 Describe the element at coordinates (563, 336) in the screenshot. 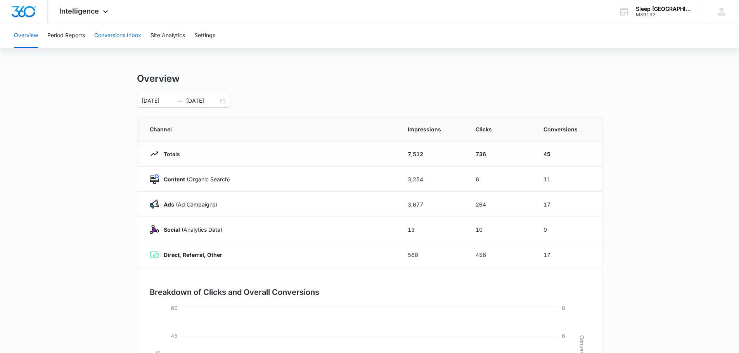

I see `tspan: 6` at that location.